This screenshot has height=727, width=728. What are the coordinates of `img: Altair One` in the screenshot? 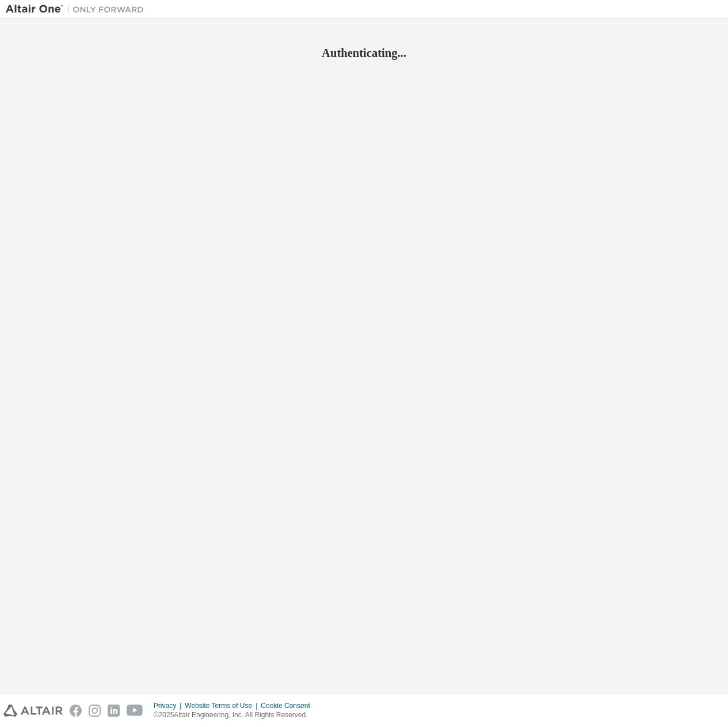 It's located at (78, 9).